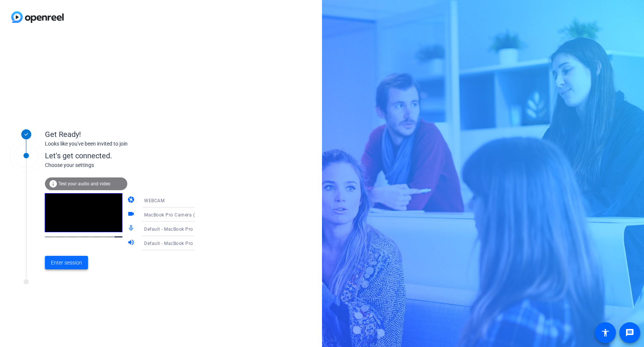  Describe the element at coordinates (127, 165) in the screenshot. I see `div: Choose your settings` at that location.